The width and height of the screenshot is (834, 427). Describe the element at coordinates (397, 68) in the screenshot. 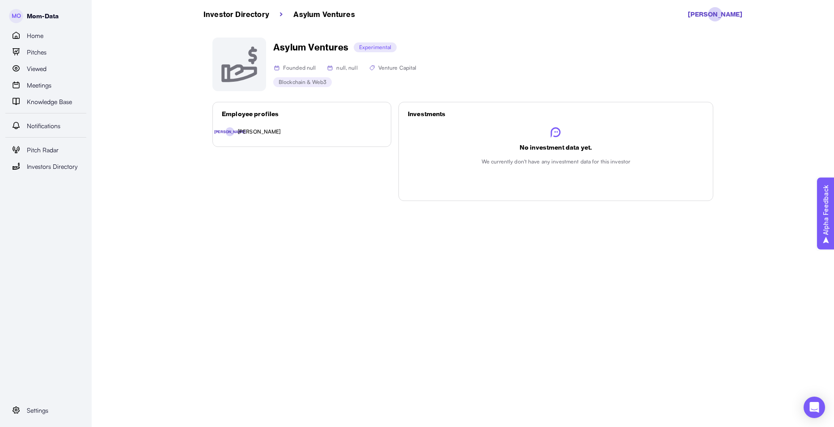

I see `p: Venture Capital` at that location.